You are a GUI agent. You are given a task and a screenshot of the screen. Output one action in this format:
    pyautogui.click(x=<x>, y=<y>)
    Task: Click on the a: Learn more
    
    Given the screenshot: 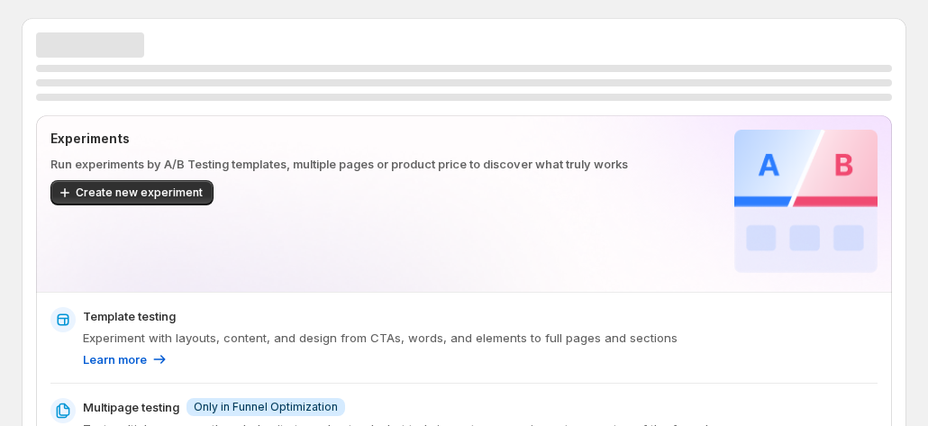 What is the action you would take?
    pyautogui.click(x=125, y=359)
    